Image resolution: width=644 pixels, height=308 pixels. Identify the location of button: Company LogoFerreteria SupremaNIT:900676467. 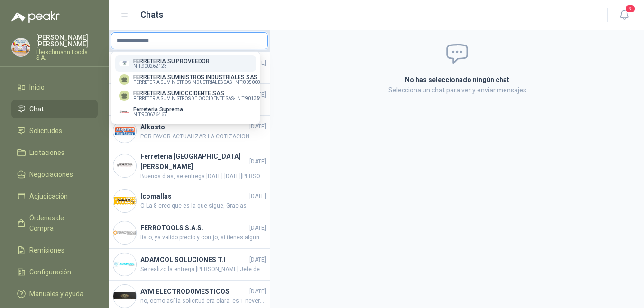
(185, 112).